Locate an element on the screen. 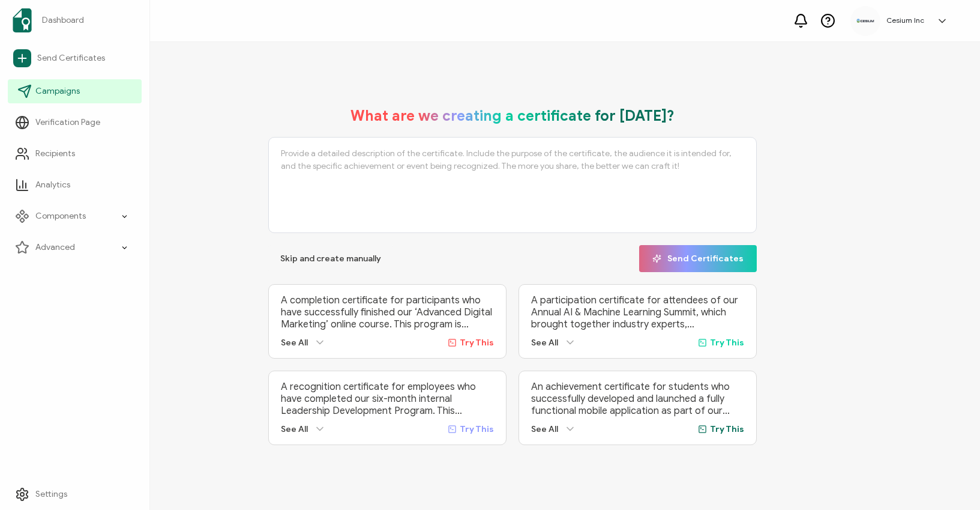 This screenshot has height=510, width=980. a: Dashboard is located at coordinates (75, 20).